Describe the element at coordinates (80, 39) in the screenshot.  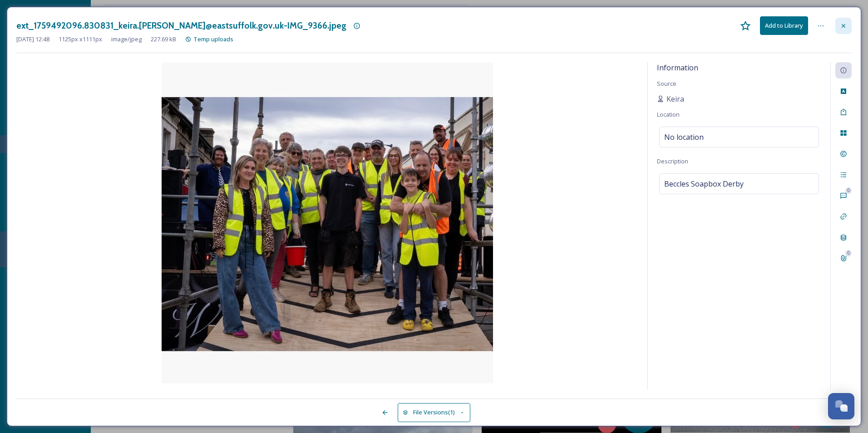
I see `span: 1125 px x 1111 px` at that location.